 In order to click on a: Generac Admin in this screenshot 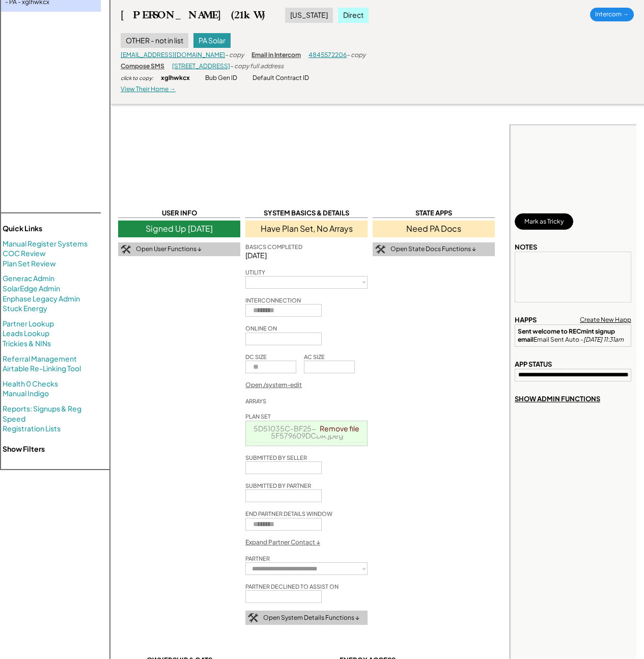, I will do `click(28, 278)`.